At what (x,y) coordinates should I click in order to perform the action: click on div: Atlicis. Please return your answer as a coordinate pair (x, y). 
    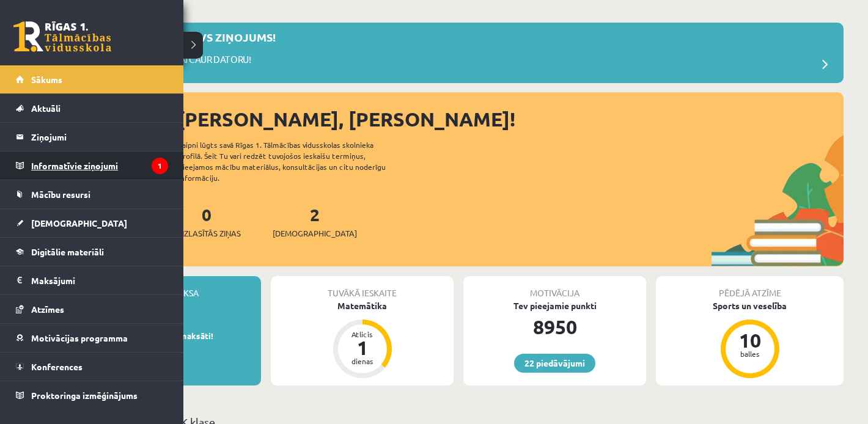
    Looking at the image, I should click on (362, 334).